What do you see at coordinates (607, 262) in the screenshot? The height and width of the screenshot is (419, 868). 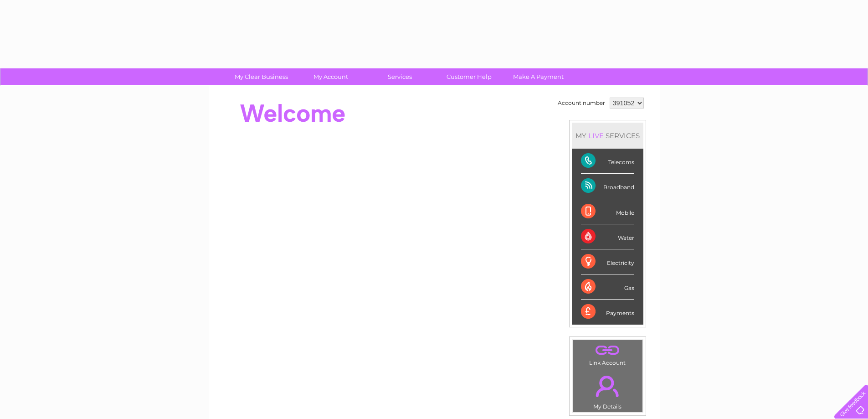 I see `div: Electricity` at bounding box center [607, 262].